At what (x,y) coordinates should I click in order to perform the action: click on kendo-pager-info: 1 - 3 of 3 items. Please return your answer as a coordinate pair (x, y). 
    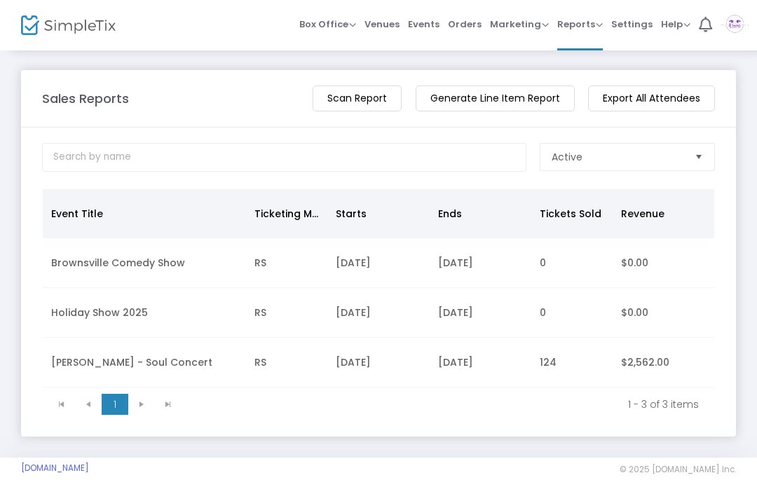
    Looking at the image, I should click on (445, 404).